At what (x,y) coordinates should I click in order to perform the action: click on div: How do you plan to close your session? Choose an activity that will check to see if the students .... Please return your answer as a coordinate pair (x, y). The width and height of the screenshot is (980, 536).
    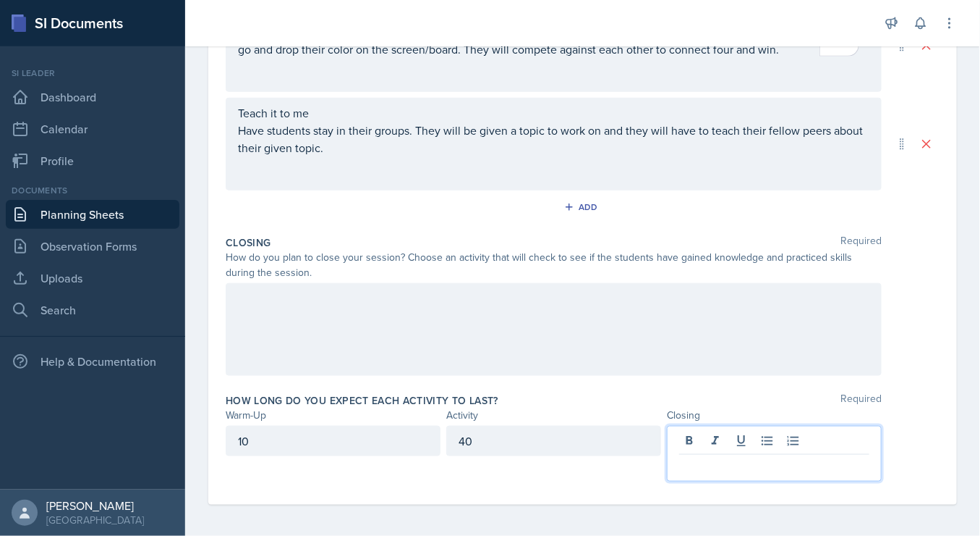
    Looking at the image, I should click on (554, 265).